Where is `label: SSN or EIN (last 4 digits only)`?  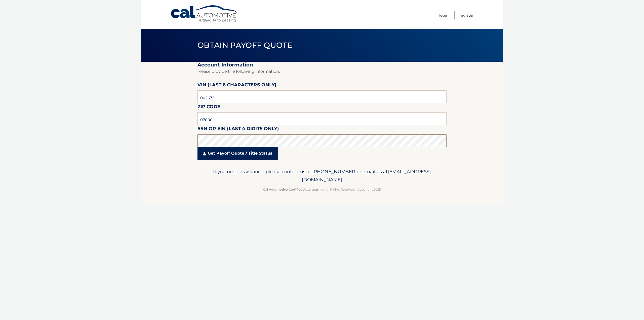
label: SSN or EIN (last 4 digits only) is located at coordinates (239, 129).